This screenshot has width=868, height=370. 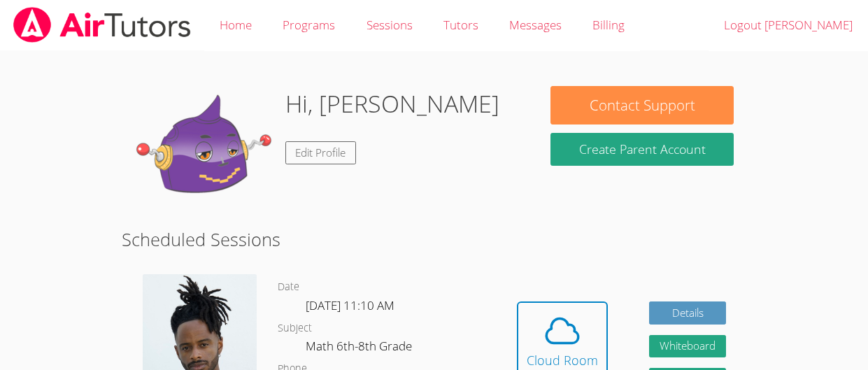 What do you see at coordinates (434, 239) in the screenshot?
I see `h2: Scheduled Sessions` at bounding box center [434, 239].